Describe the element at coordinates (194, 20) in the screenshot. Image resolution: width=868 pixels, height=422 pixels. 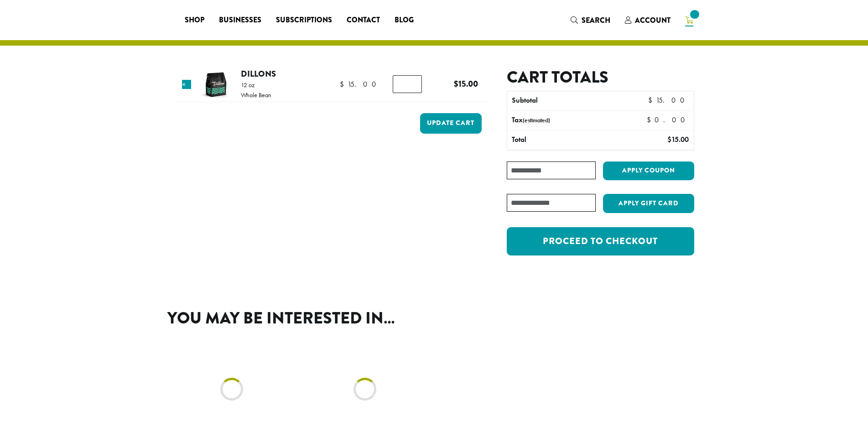
I see `span: Shop` at that location.